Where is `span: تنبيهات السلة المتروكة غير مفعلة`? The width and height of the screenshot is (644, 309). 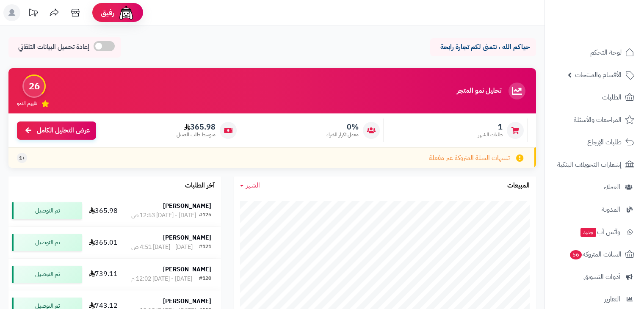
span: تنبيهات السلة المتروكة غير مفعلة is located at coordinates (469, 158).